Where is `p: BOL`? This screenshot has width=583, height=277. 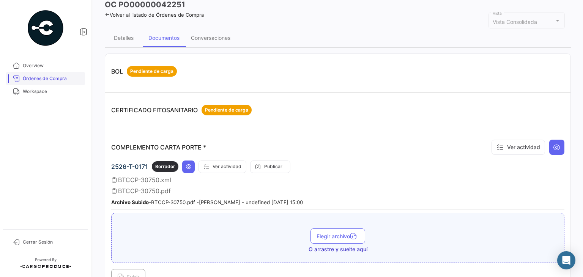
p: BOL is located at coordinates (144, 71).